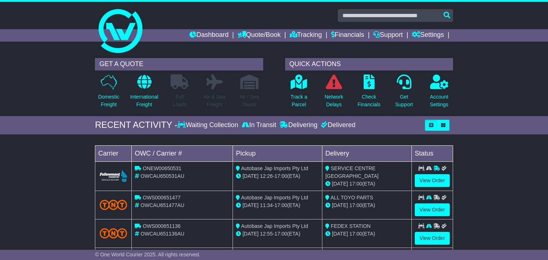 The width and height of the screenshot is (548, 260). I want to click on a: GetSupport, so click(404, 93).